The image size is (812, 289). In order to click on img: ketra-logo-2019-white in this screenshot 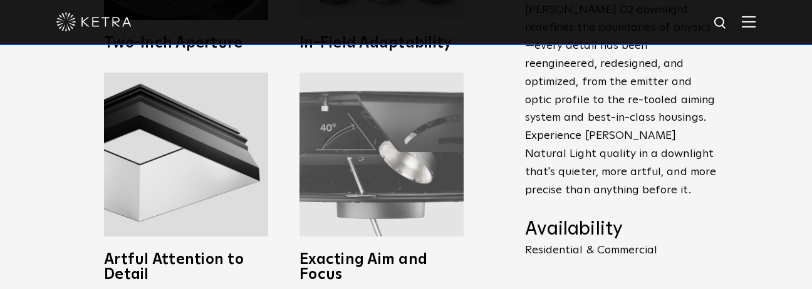, I will do `click(94, 22)`.